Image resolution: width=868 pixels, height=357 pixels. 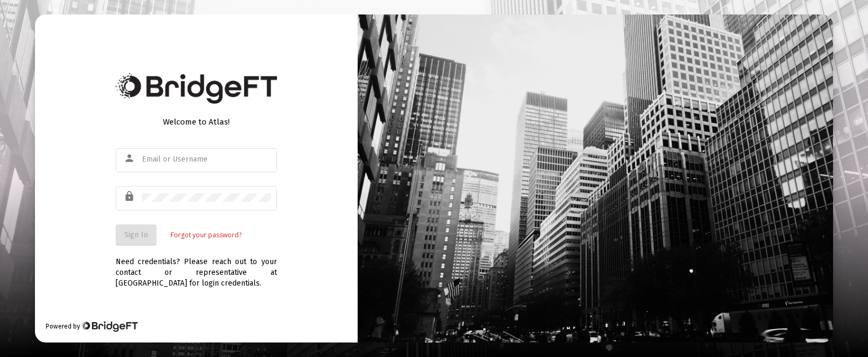 I want to click on button: Sign In, so click(x=136, y=235).